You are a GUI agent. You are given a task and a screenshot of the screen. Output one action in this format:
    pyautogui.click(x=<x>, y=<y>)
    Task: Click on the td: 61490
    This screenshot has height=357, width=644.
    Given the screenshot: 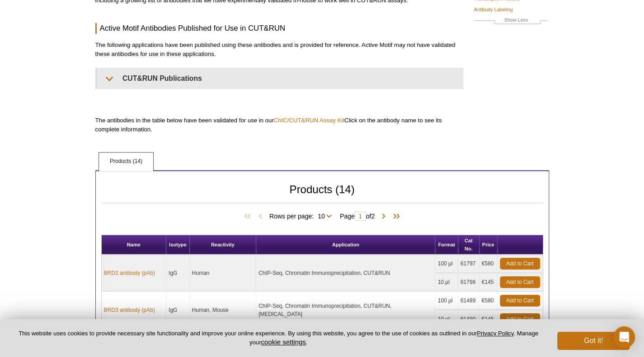 What is the action you would take?
    pyautogui.click(x=469, y=319)
    